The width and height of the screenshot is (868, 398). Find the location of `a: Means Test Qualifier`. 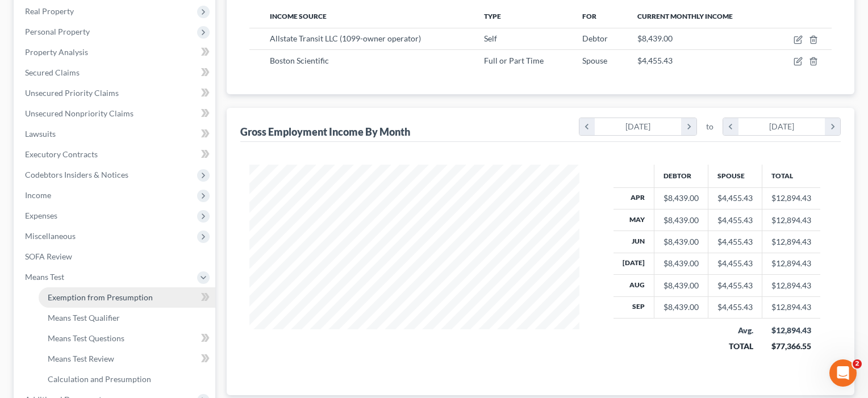

a: Means Test Qualifier is located at coordinates (127, 318).